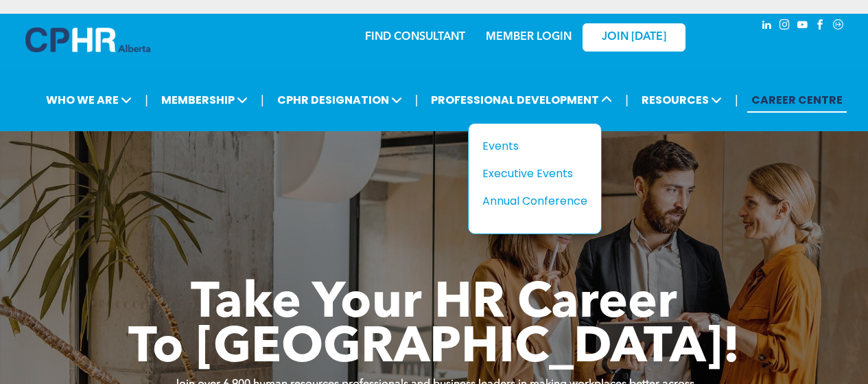 The width and height of the screenshot is (868, 384). What do you see at coordinates (534, 146) in the screenshot?
I see `a: Events` at bounding box center [534, 146].